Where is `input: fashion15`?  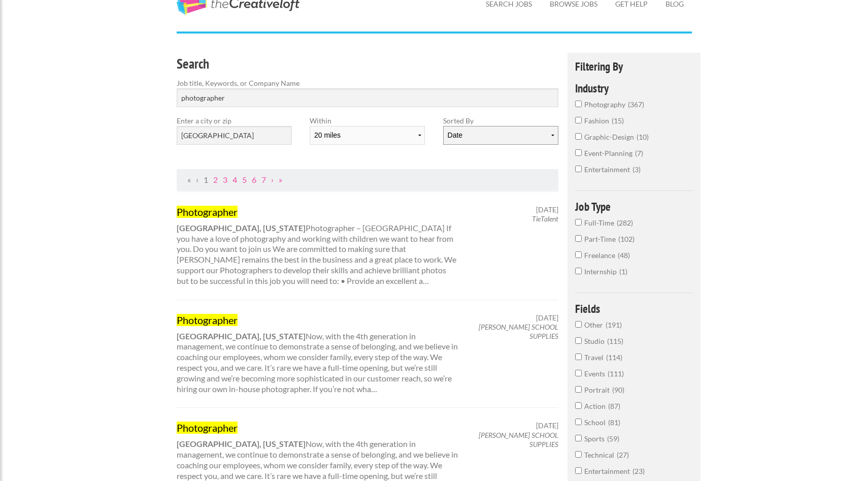 input: fashion15 is located at coordinates (578, 120).